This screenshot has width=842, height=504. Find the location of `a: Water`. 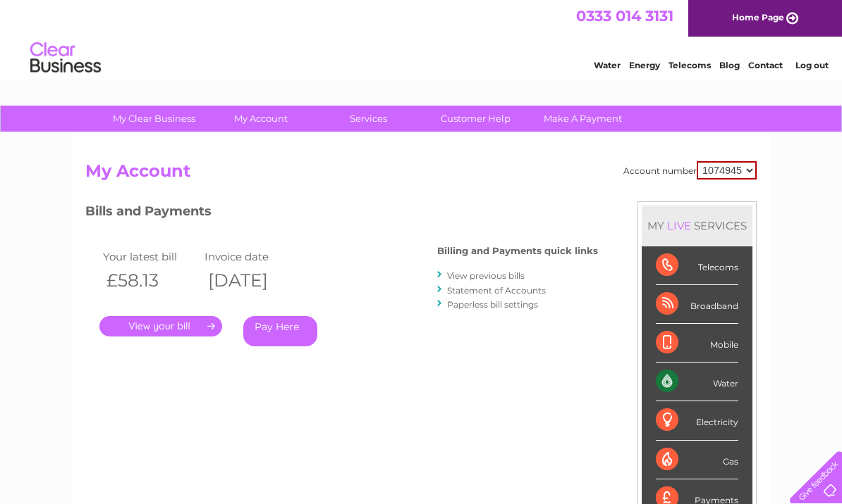

a: Water is located at coordinates (607, 65).